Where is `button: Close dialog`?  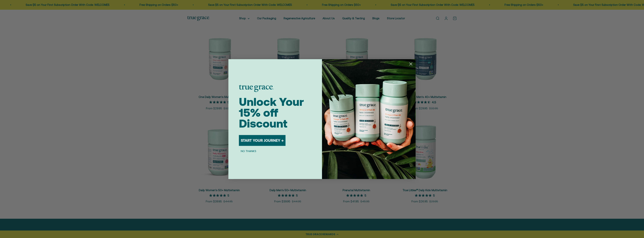 button: Close dialog is located at coordinates (411, 64).